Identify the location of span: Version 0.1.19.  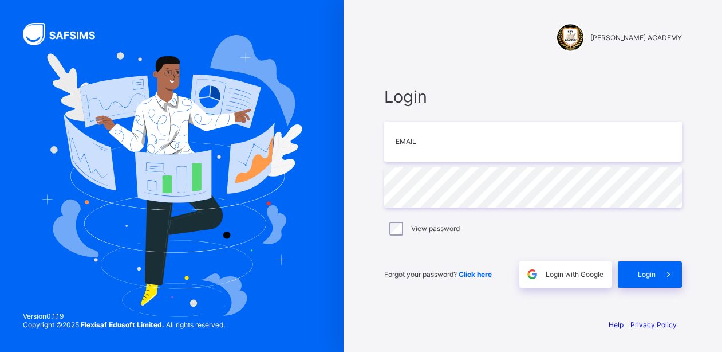
(124, 316).